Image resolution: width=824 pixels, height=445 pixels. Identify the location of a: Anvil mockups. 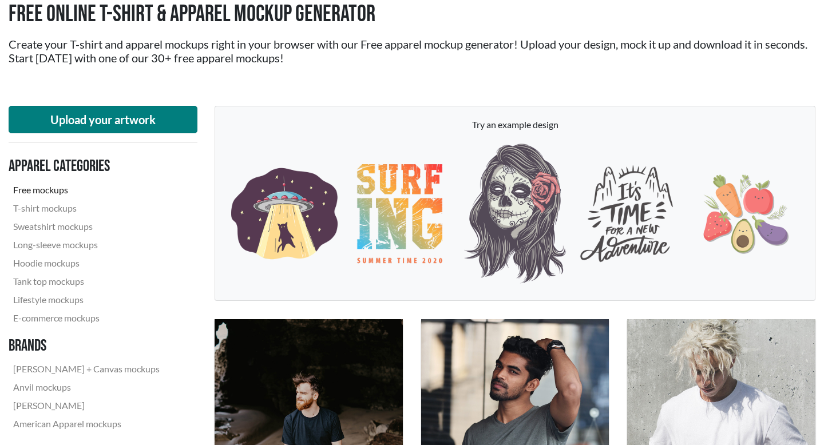
(86, 387).